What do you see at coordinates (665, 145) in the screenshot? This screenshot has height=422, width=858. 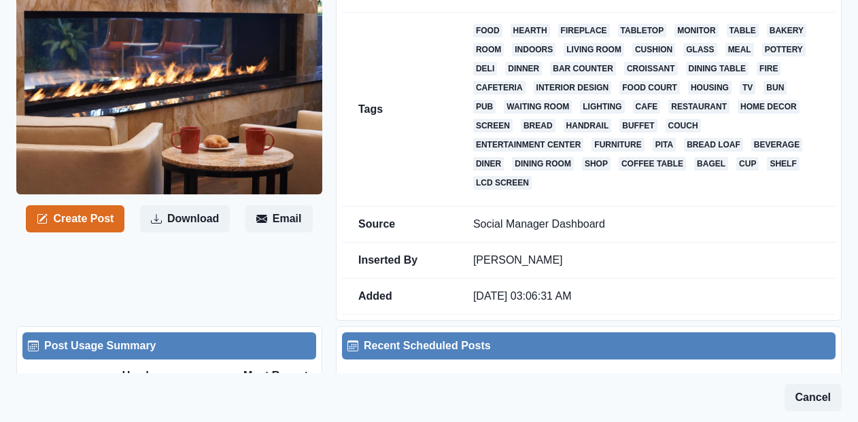 I see `a: pita` at bounding box center [665, 145].